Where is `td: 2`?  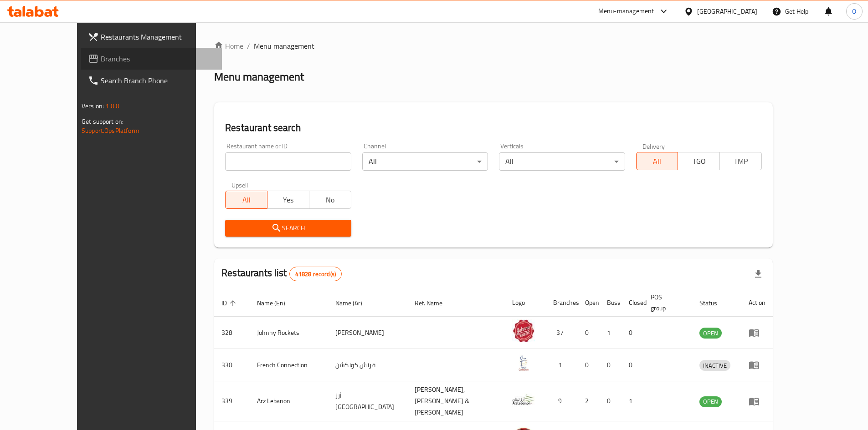
td: 2 is located at coordinates (589, 402).